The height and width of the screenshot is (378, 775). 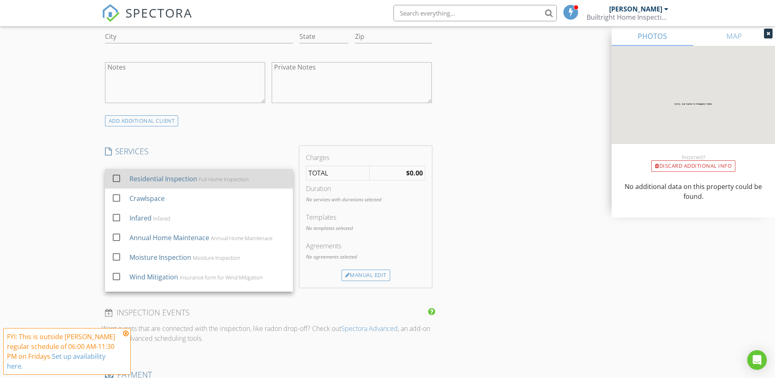 What do you see at coordinates (366, 228) in the screenshot?
I see `p: No templates selected` at bounding box center [366, 228].